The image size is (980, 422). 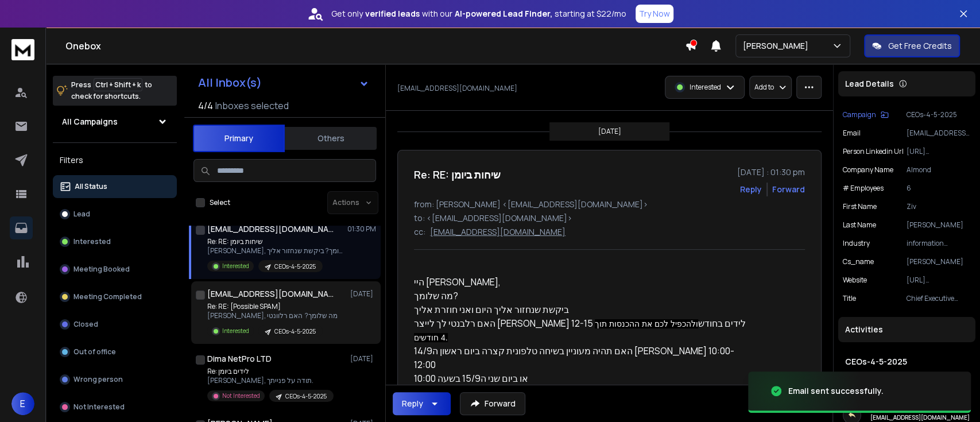 What do you see at coordinates (242, 395) in the screenshot?
I see `p: Not Interested` at bounding box center [242, 395].